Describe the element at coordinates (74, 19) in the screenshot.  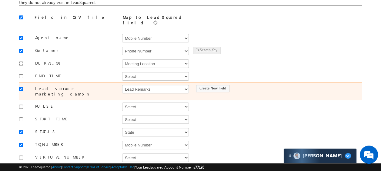
I see `div: Field in CSV file` at that location.